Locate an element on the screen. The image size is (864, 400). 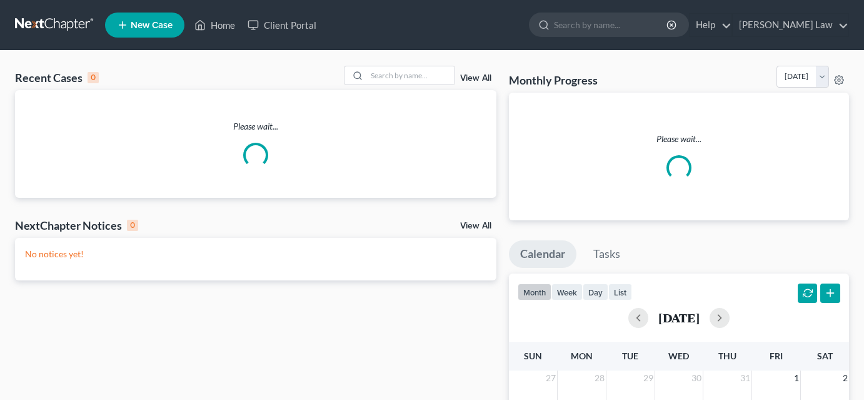
span: Sun is located at coordinates (533, 355).